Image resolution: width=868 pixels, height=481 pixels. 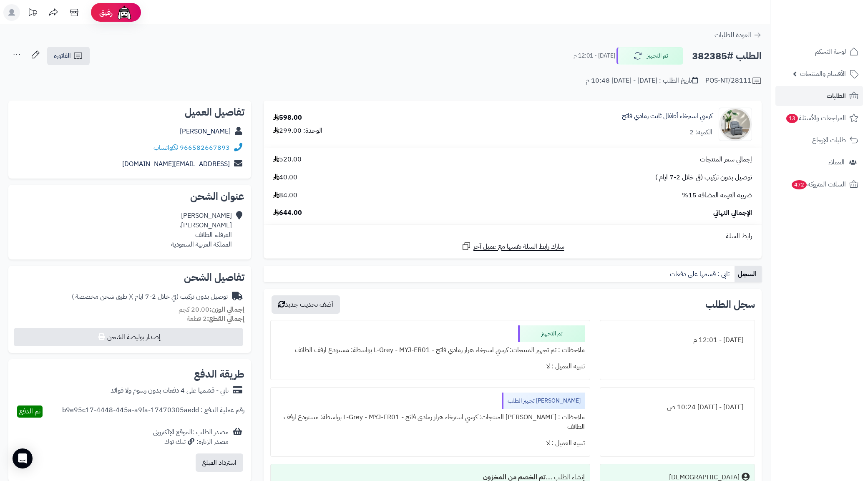 I want to click on a: تابي : قسمها على دفعات, so click(x=700, y=274).